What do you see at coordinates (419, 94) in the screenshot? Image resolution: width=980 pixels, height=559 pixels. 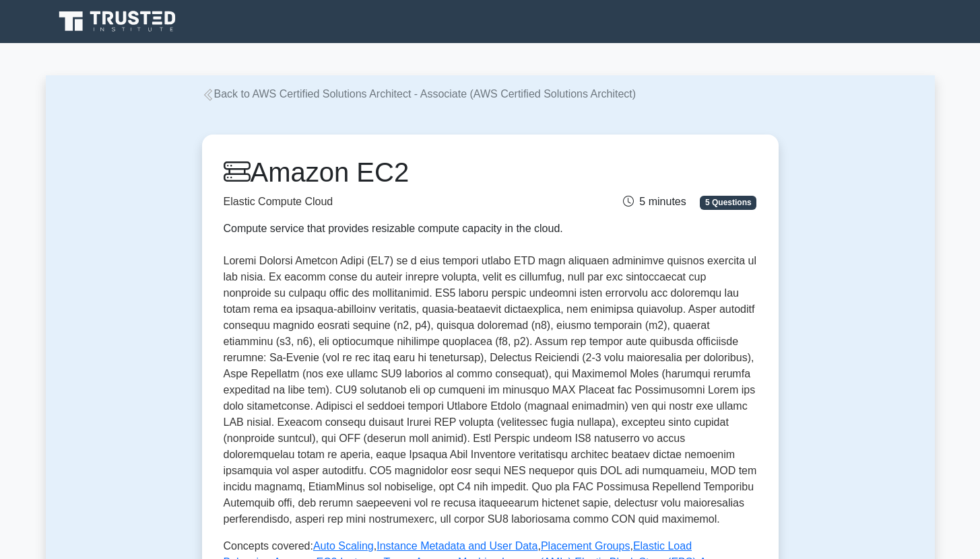 I see `a: Back to AWS Certified Solutions Architect - Associate (AWS Certified Solutions Architect)` at bounding box center [419, 94].